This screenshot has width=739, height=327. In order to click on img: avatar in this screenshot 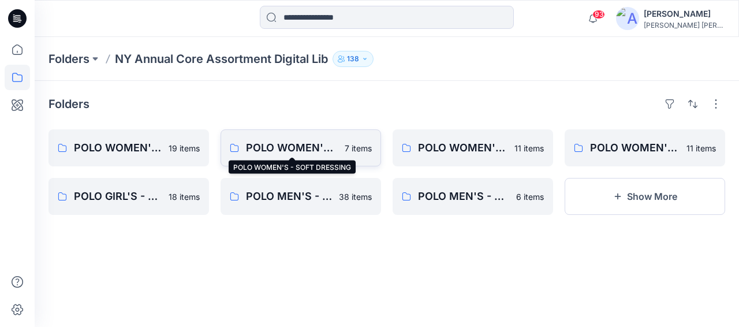, I will do `click(627, 18)`.